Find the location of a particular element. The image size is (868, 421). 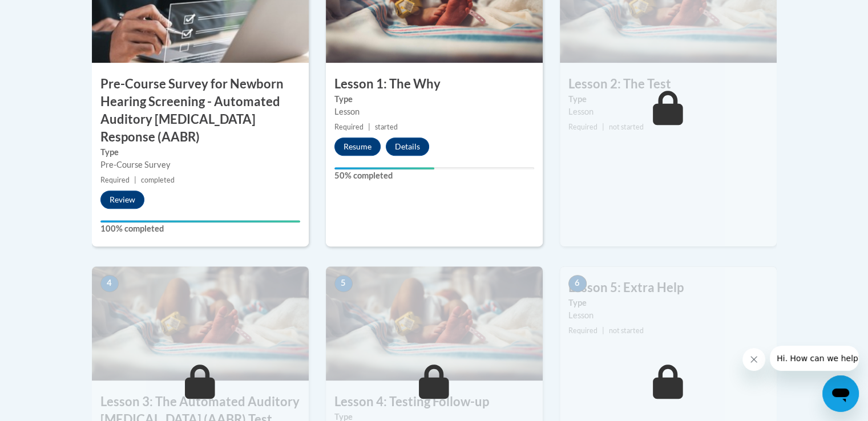

span: completed is located at coordinates (158, 180).